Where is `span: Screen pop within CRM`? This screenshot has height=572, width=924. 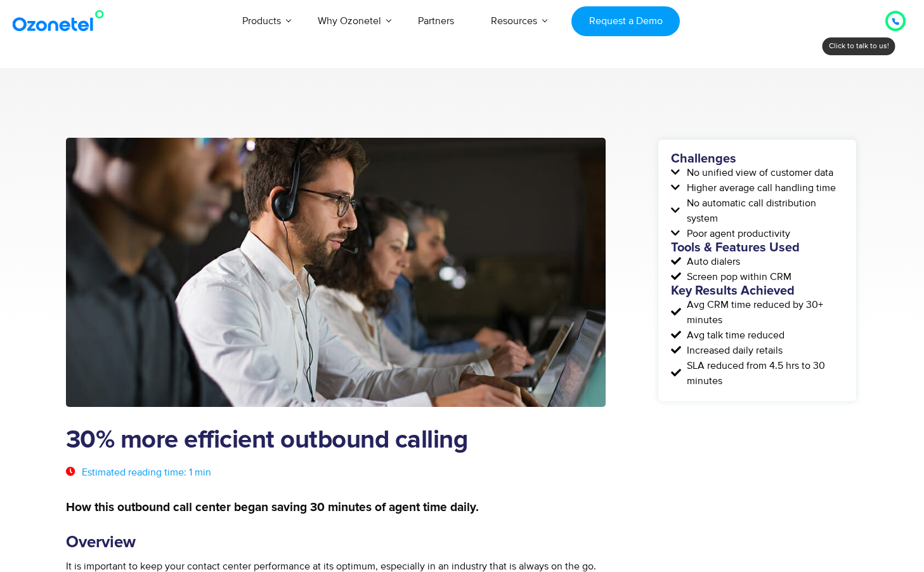 span: Screen pop within CRM is located at coordinates (737, 277).